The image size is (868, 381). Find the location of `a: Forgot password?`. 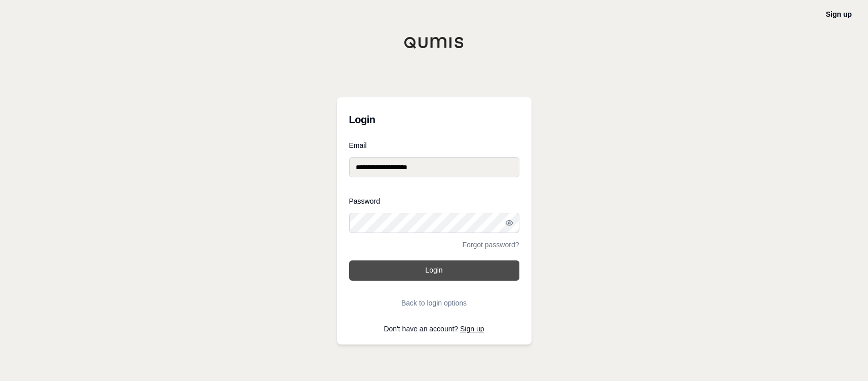

a: Forgot password? is located at coordinates (490, 245).